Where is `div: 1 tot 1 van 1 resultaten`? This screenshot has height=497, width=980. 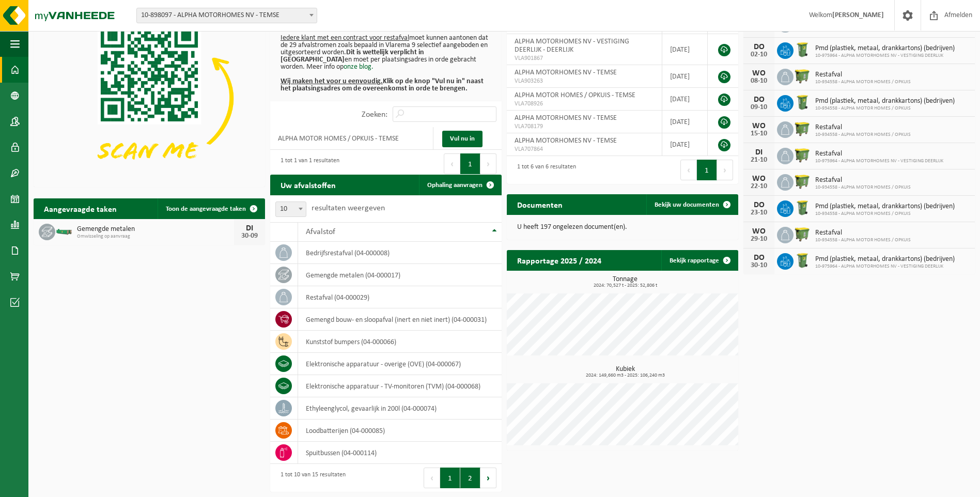 div: 1 tot 1 van 1 resultaten is located at coordinates (308, 164).